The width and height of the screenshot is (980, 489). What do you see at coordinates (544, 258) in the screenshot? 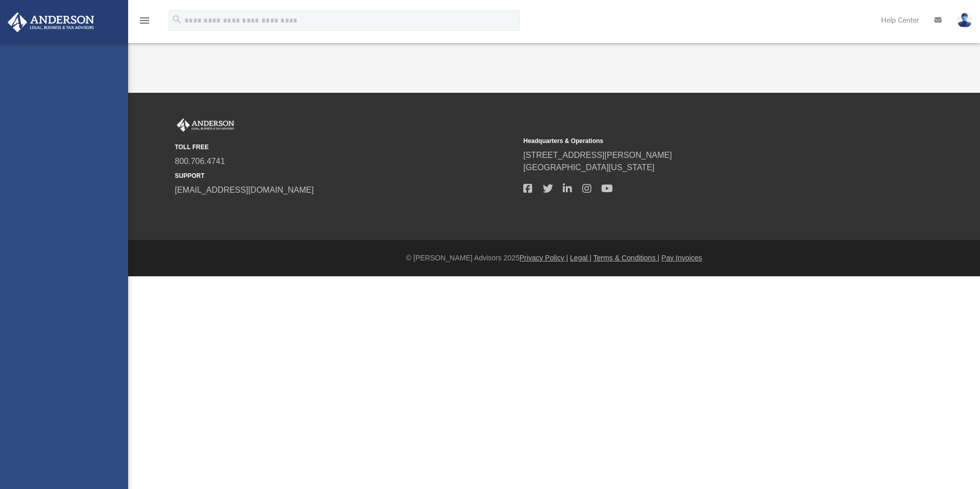
I see `a: Privacy Policy |` at bounding box center [544, 258].